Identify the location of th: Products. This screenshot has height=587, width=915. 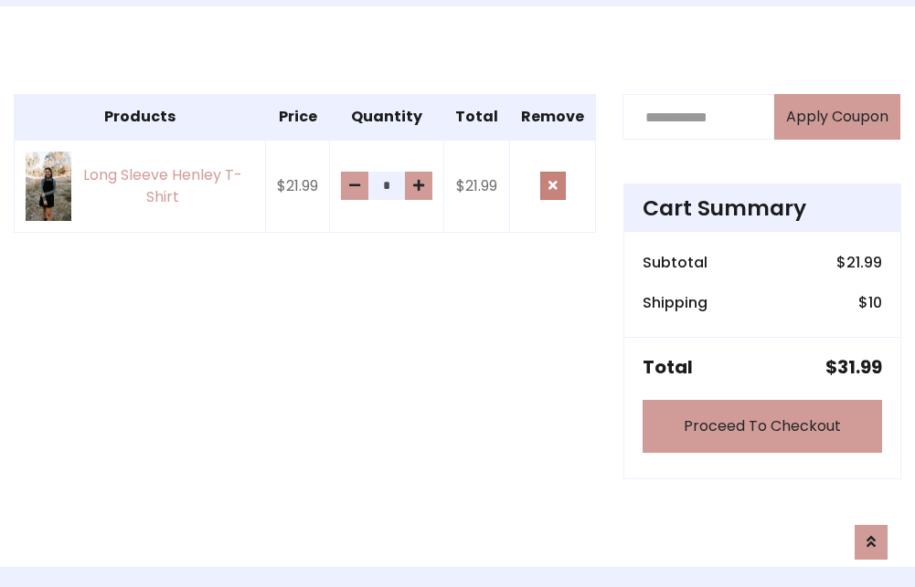
(140, 118).